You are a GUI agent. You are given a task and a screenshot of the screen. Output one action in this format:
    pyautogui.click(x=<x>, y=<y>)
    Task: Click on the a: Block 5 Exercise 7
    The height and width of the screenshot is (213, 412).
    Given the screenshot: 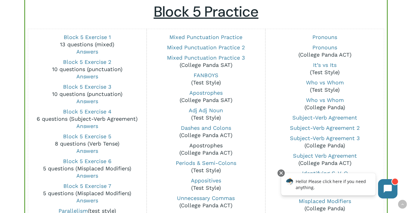 What is the action you would take?
    pyautogui.click(x=87, y=186)
    